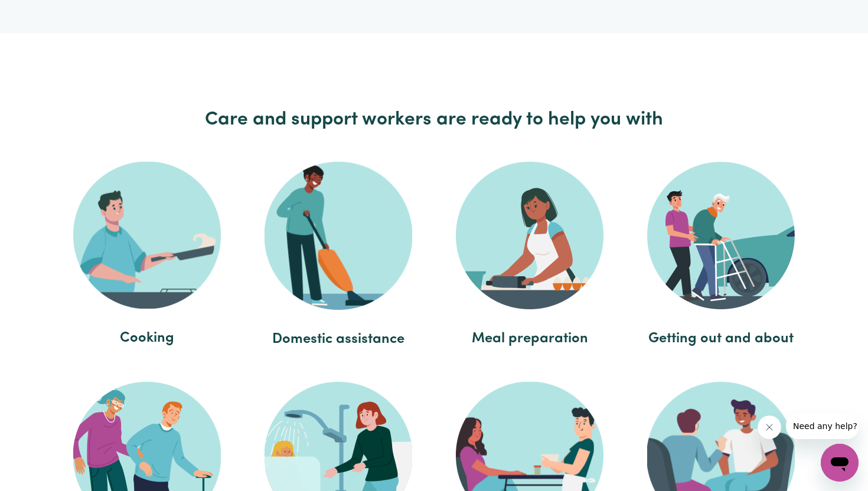 The image size is (868, 491). I want to click on span: Cooking, so click(147, 338).